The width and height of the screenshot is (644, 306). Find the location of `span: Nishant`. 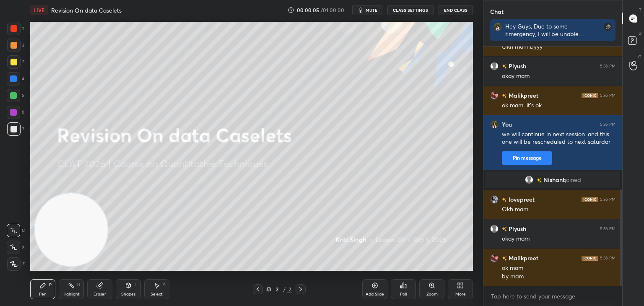

span: Nishant is located at coordinates (554, 180).